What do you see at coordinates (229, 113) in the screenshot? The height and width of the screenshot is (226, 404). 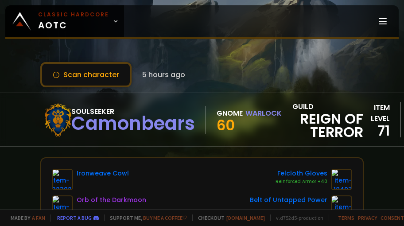 I see `div: Gnome` at bounding box center [229, 113].